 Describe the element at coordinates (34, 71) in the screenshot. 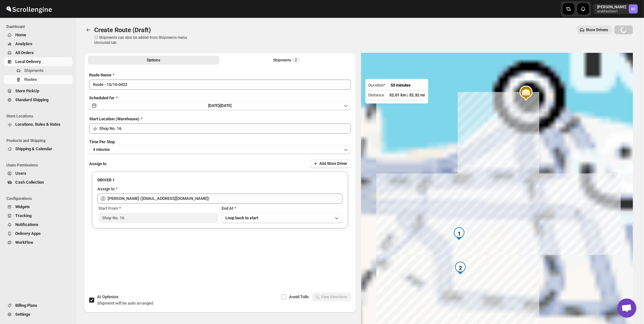

I see `span: Shipments` at that location.